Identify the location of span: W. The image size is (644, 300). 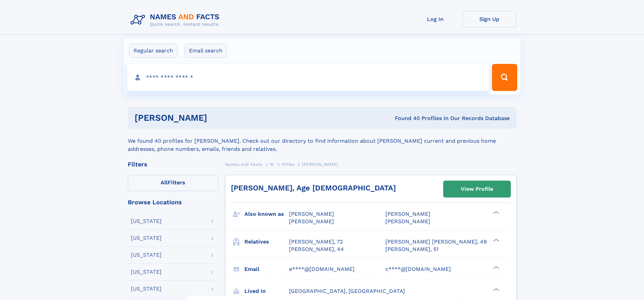
(272, 165).